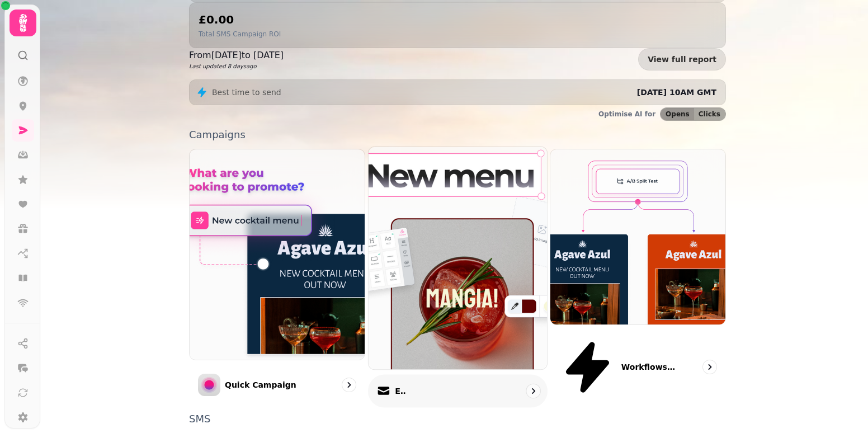 This screenshot has width=868, height=433. I want to click on button: Opens, so click(677, 114).